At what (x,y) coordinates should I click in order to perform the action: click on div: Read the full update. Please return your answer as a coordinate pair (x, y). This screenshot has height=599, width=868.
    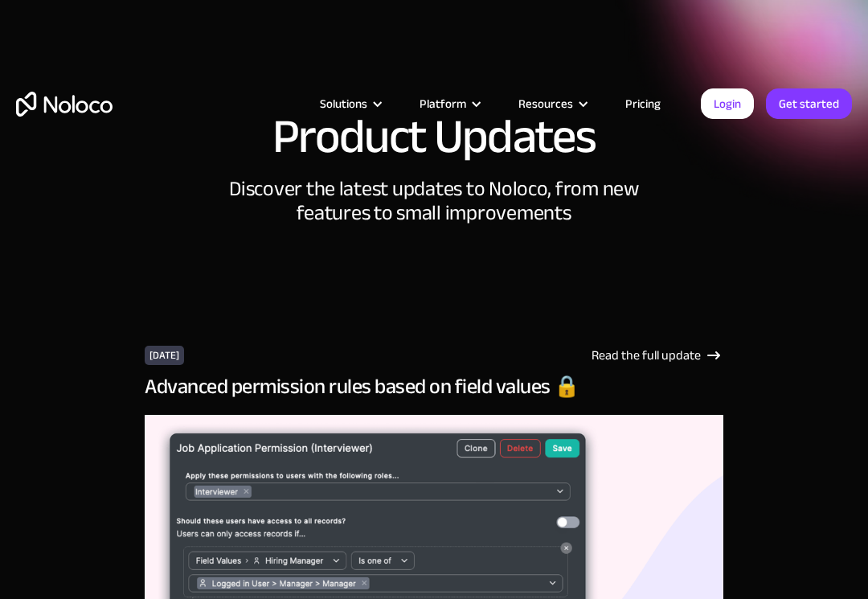
    Looking at the image, I should click on (646, 356).